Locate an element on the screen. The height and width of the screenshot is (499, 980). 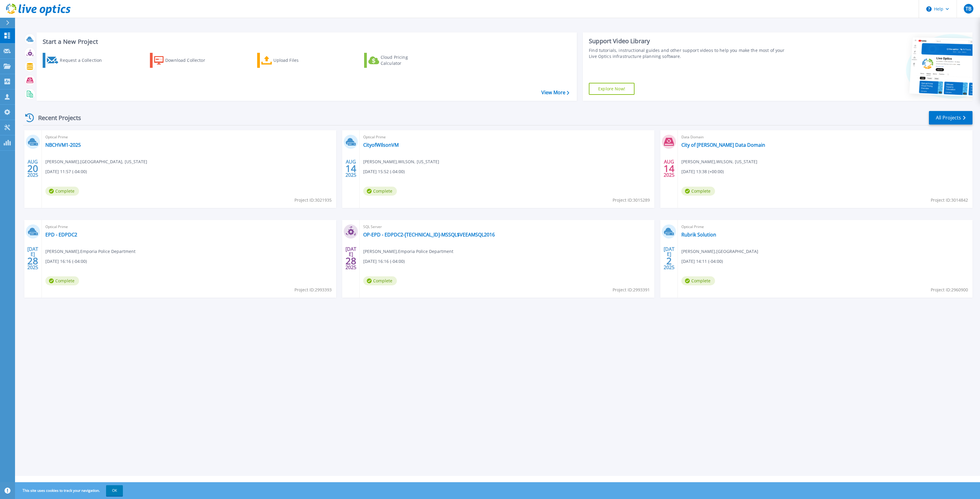
span: TB is located at coordinates (968, 8).